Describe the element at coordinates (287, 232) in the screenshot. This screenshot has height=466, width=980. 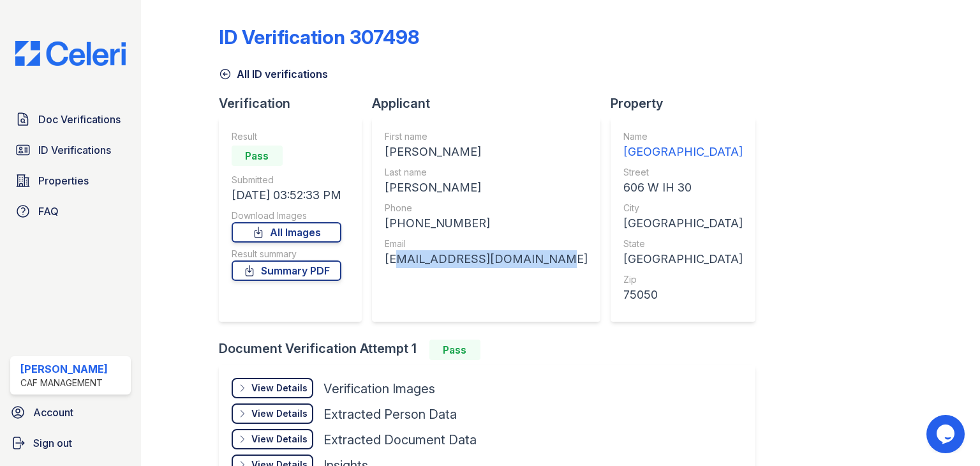
I see `a: All Images` at that location.